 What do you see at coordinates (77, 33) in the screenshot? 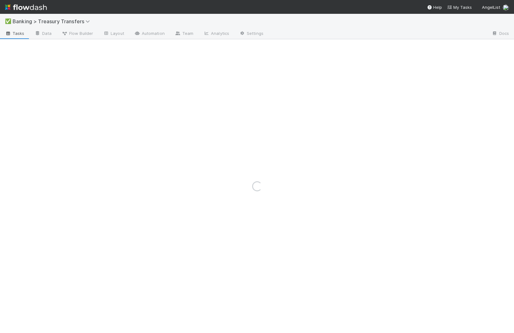
I see `span: Flow Builder` at bounding box center [77, 33].